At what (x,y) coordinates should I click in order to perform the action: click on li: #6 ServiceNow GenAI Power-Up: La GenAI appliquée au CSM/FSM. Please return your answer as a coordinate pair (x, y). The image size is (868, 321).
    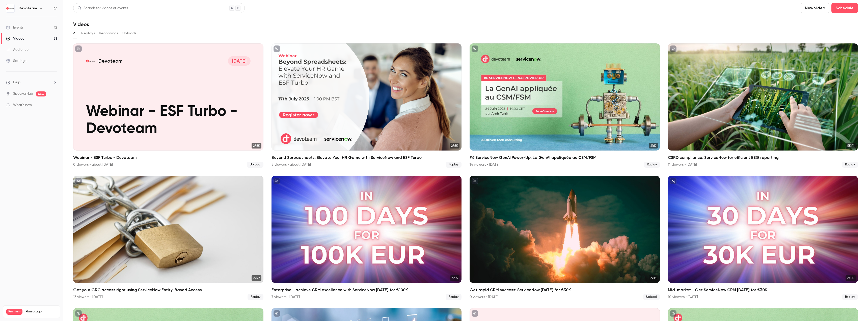
    Looking at the image, I should click on (565, 106).